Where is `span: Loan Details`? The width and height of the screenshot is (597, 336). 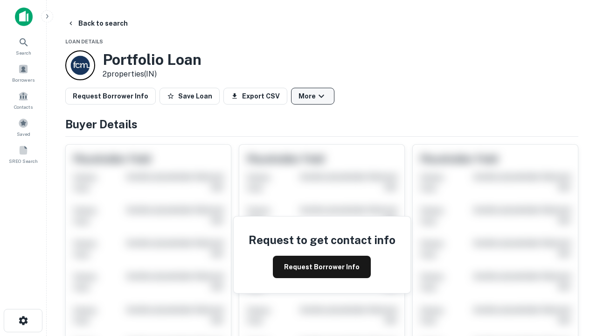 span: Loan Details is located at coordinates (84, 41).